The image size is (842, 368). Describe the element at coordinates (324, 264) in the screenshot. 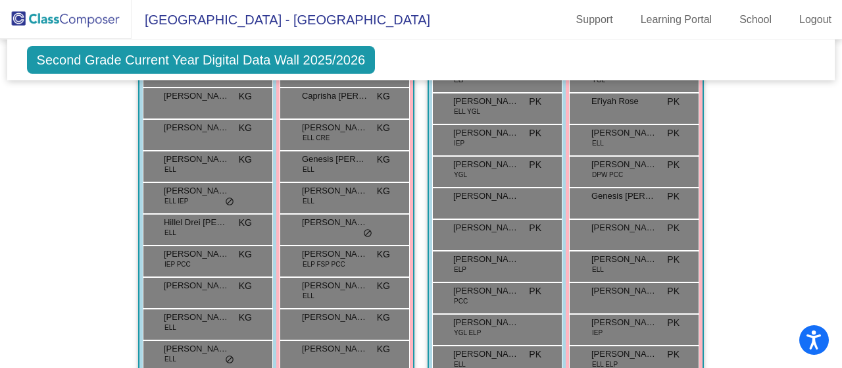

I see `span: ELP FSP PCC` at that location.